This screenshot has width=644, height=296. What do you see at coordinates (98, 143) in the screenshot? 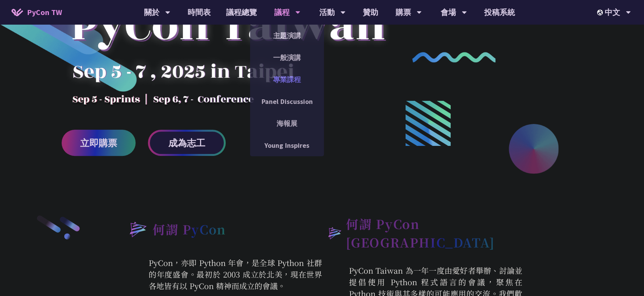
I see `button: 立即購票` at bounding box center [98, 143].